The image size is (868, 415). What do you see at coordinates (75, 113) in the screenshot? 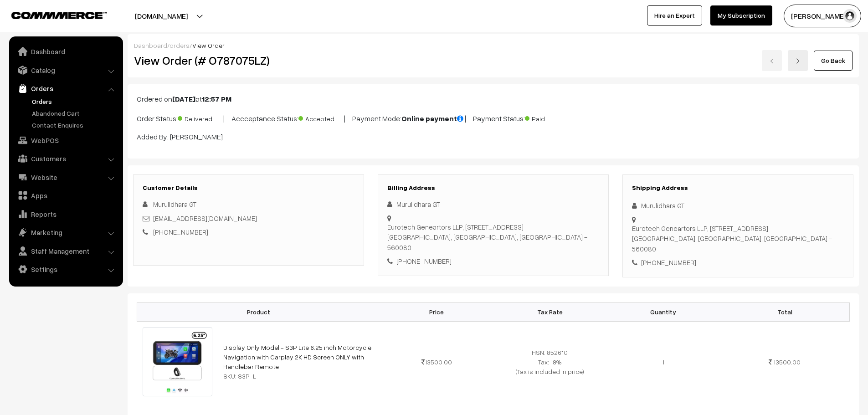
I see `a: Abandoned Cart` at bounding box center [75, 113].